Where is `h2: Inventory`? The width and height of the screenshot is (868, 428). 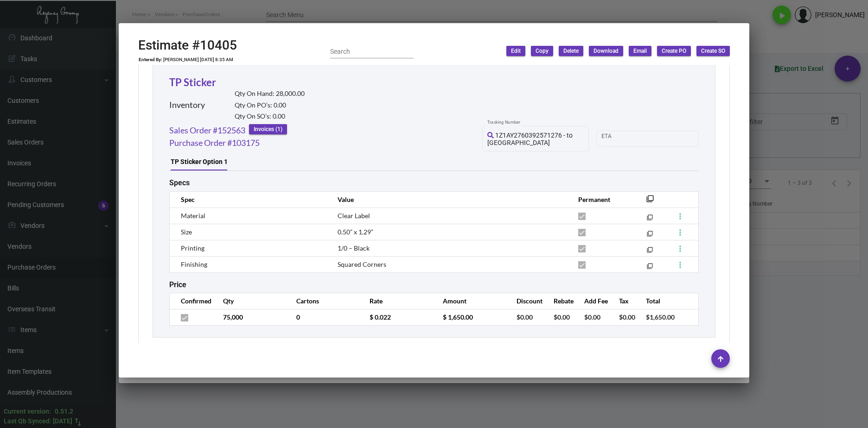 h2: Inventory is located at coordinates (187, 105).